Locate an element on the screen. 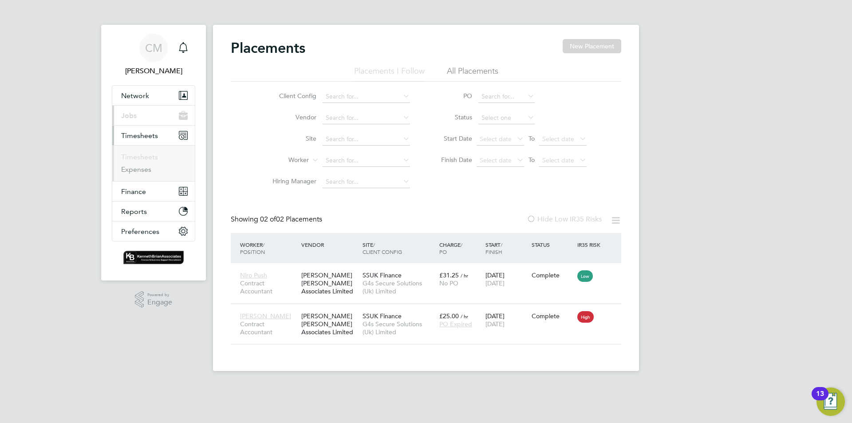 This screenshot has width=852, height=423. div: IR35 Risk is located at coordinates (590, 244).